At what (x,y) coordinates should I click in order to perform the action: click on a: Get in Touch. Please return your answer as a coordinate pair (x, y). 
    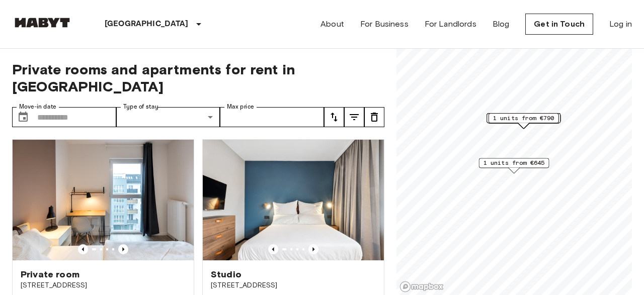
    Looking at the image, I should click on (559, 24).